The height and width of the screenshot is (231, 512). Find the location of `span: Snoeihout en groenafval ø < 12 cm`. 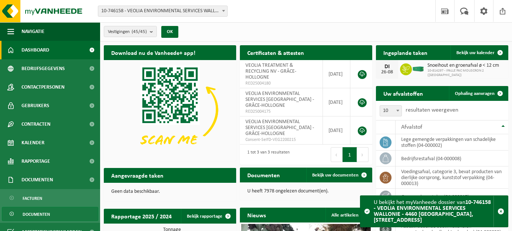

span: Snoeihout en groenafval ø < 12 cm is located at coordinates (466, 66).